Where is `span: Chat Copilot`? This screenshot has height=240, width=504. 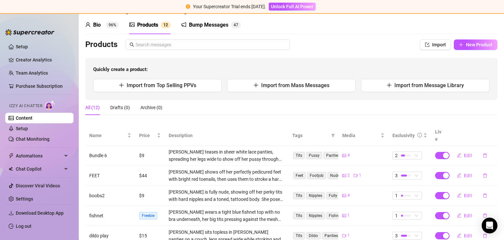 span: Chat Copilot is located at coordinates (39, 169).